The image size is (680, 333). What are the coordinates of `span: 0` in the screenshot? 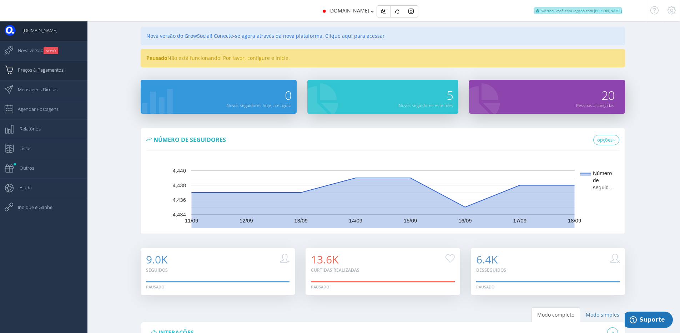 It's located at (288, 95).